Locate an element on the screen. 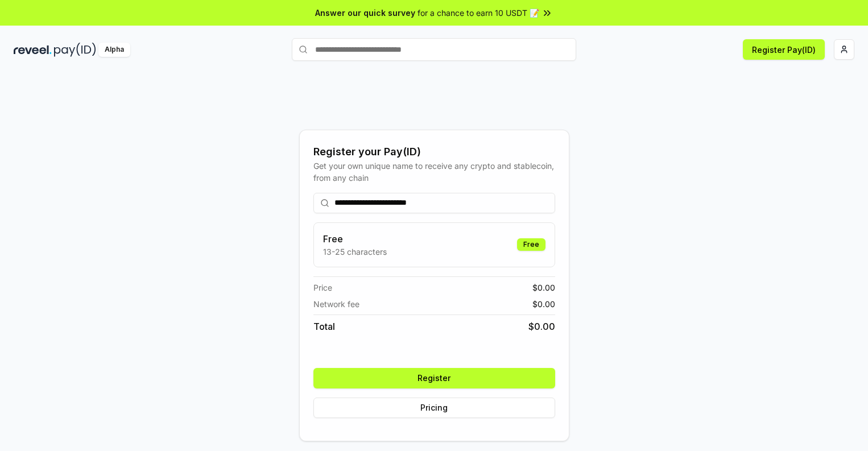  div: Free is located at coordinates (531, 245).